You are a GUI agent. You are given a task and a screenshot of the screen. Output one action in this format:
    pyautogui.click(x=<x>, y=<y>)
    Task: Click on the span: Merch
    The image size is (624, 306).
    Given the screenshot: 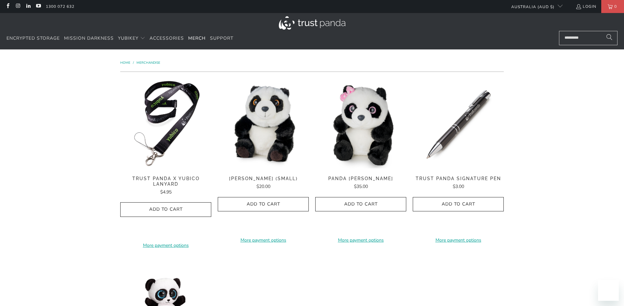 What is the action you would take?
    pyautogui.click(x=197, y=38)
    